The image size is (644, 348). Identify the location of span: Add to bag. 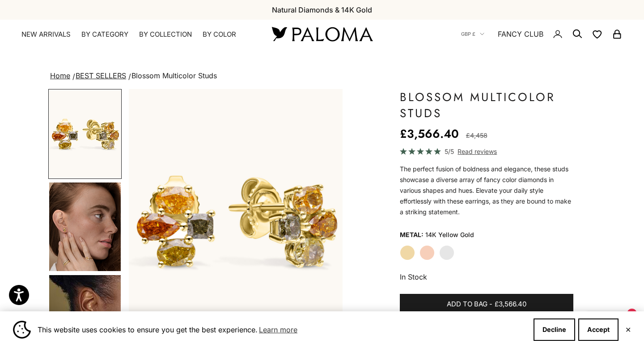
(467, 304).